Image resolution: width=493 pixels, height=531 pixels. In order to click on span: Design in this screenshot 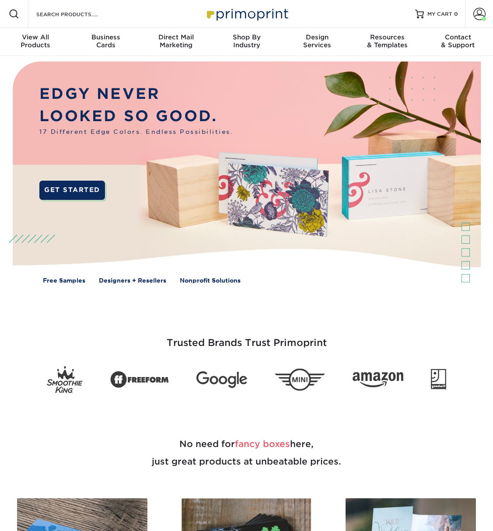, I will do `click(317, 37)`.